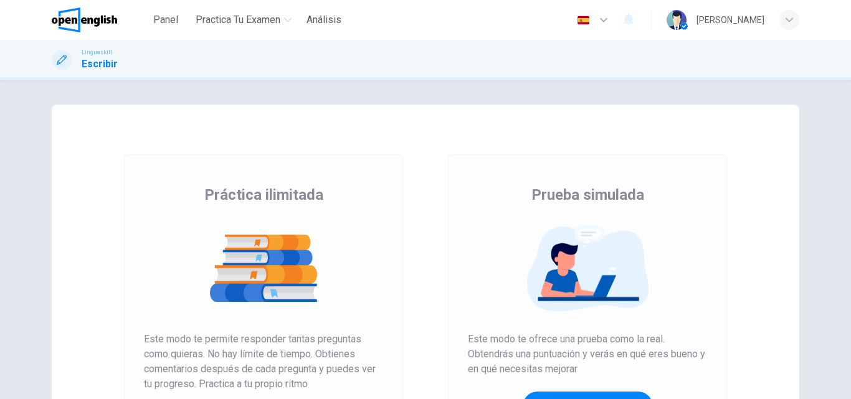 The image size is (851, 399). What do you see at coordinates (84, 20) in the screenshot?
I see `img: OpenEnglish logo` at bounding box center [84, 20].